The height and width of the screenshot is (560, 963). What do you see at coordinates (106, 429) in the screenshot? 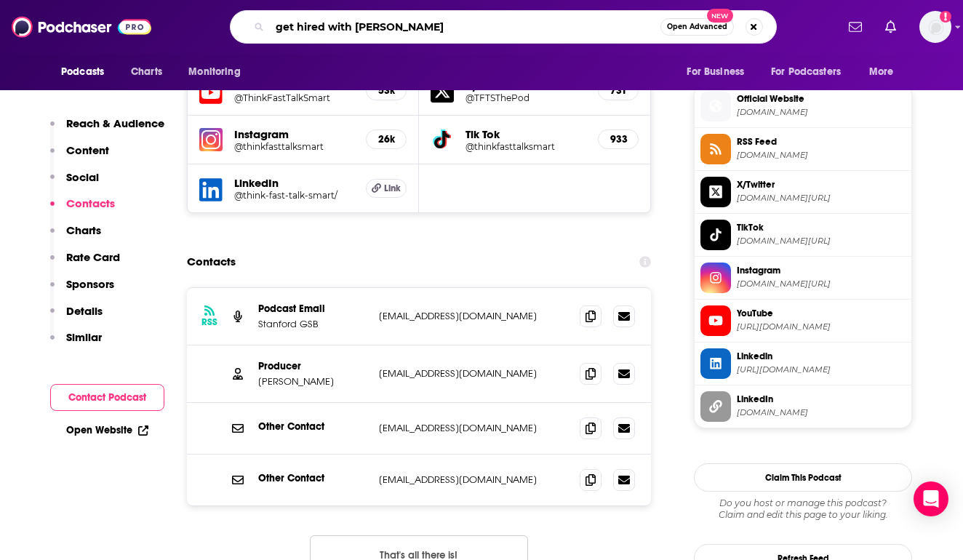
I see `a: Open Website` at bounding box center [106, 429].